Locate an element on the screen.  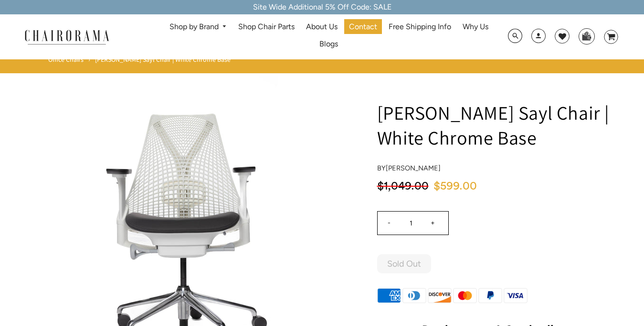
button: Sold Out is located at coordinates (404, 263).